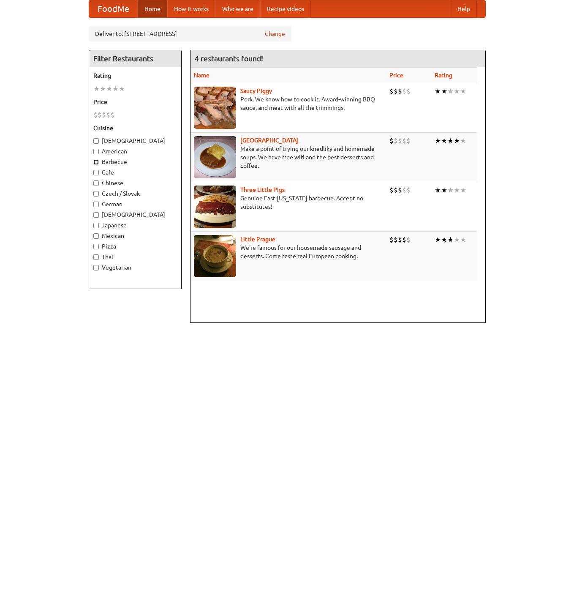 Image resolution: width=574 pixels, height=598 pixels. Describe the element at coordinates (96, 183) in the screenshot. I see `input: Chinese` at that location.